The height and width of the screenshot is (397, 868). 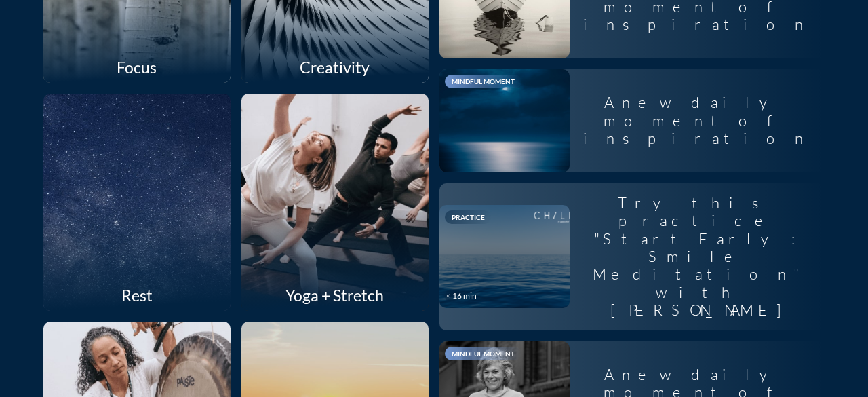 What do you see at coordinates (461, 296) in the screenshot?
I see `div: < 16 min` at bounding box center [461, 296].